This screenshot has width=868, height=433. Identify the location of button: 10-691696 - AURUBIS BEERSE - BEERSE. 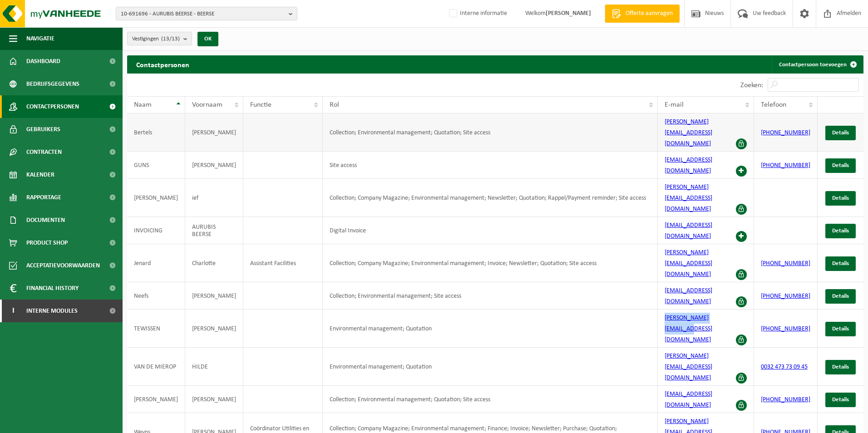
(207, 13).